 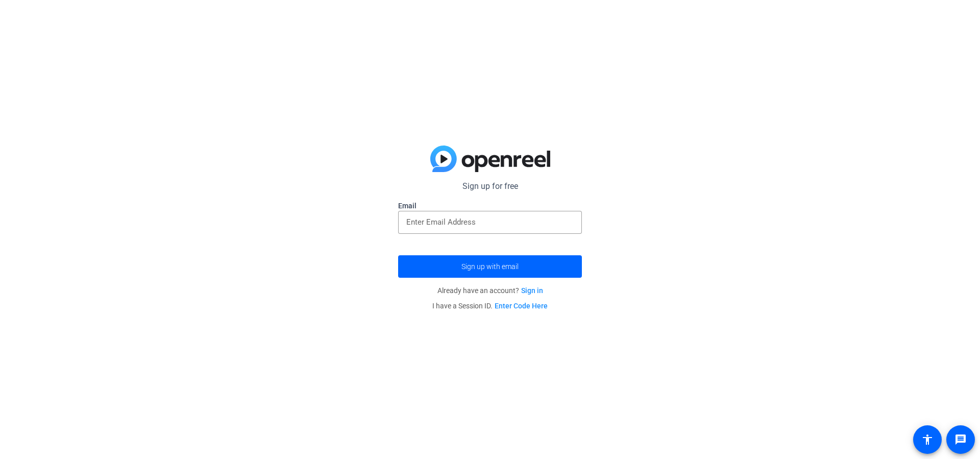 I want to click on p: Sign up for free, so click(x=490, y=186).